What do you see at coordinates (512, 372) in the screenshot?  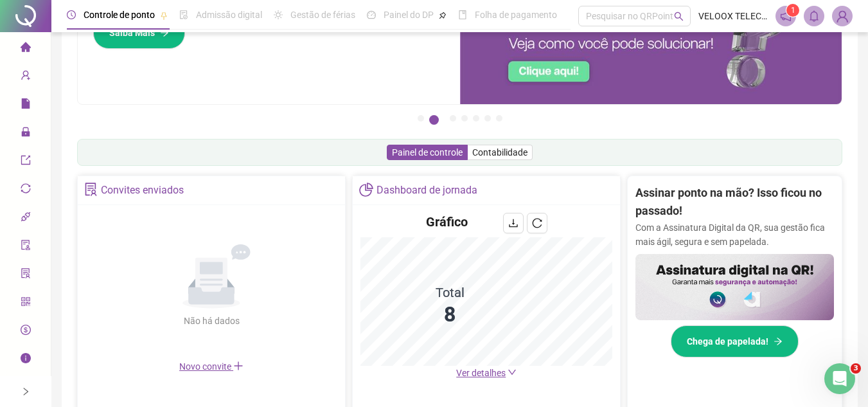 I see `span: down` at bounding box center [512, 372].